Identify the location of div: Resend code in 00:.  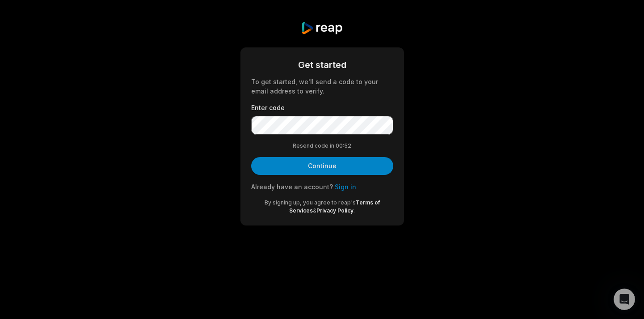
(322, 146).